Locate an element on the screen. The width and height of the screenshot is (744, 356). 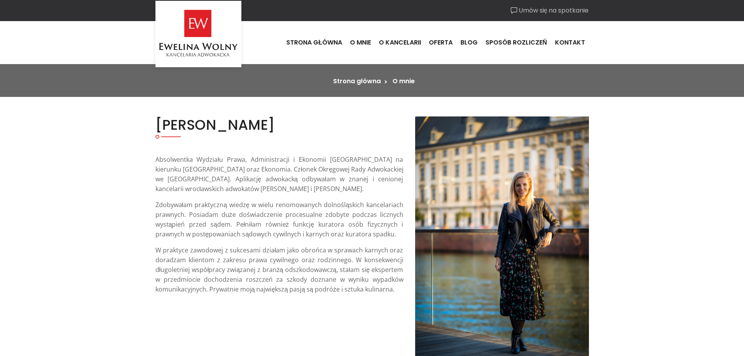
li: O mnie is located at coordinates (403, 81).